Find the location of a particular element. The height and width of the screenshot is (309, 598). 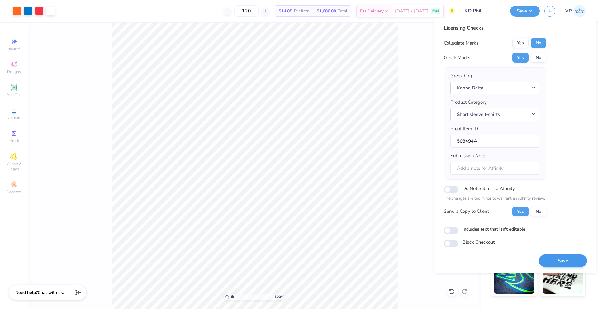

span: VR is located at coordinates (569, 11).